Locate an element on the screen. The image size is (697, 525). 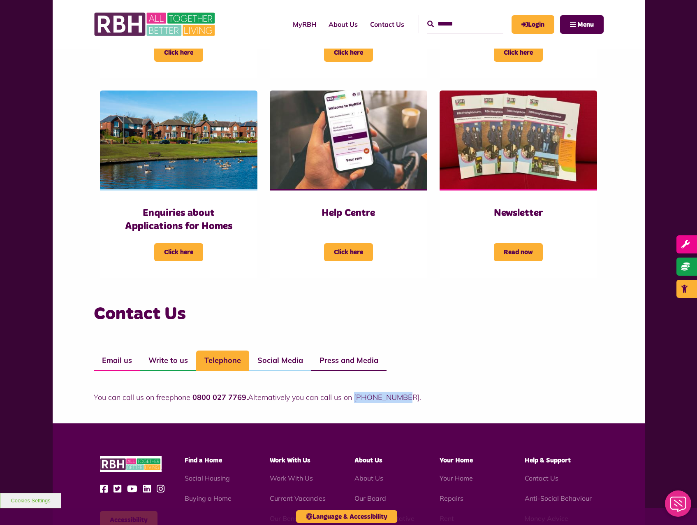
span: About Us is located at coordinates (369, 460).